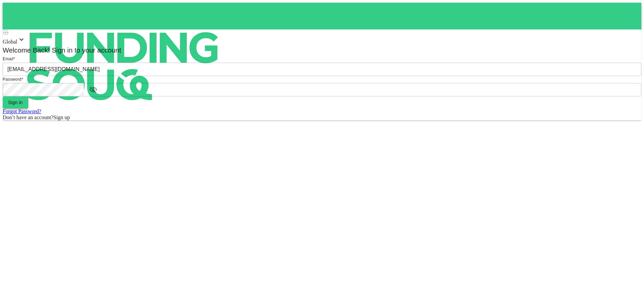 The width and height of the screenshot is (644, 305). What do you see at coordinates (28, 117) in the screenshot?
I see `span: Don’t have an account?` at bounding box center [28, 117].